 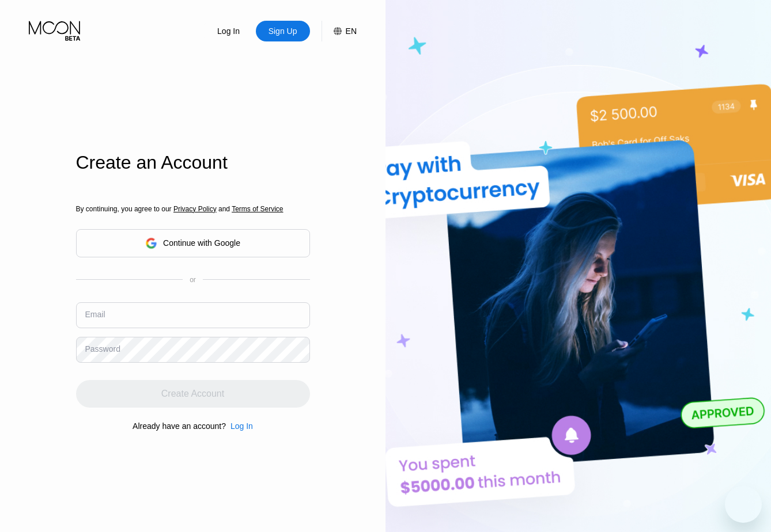 I want to click on span: and, so click(x=224, y=209).